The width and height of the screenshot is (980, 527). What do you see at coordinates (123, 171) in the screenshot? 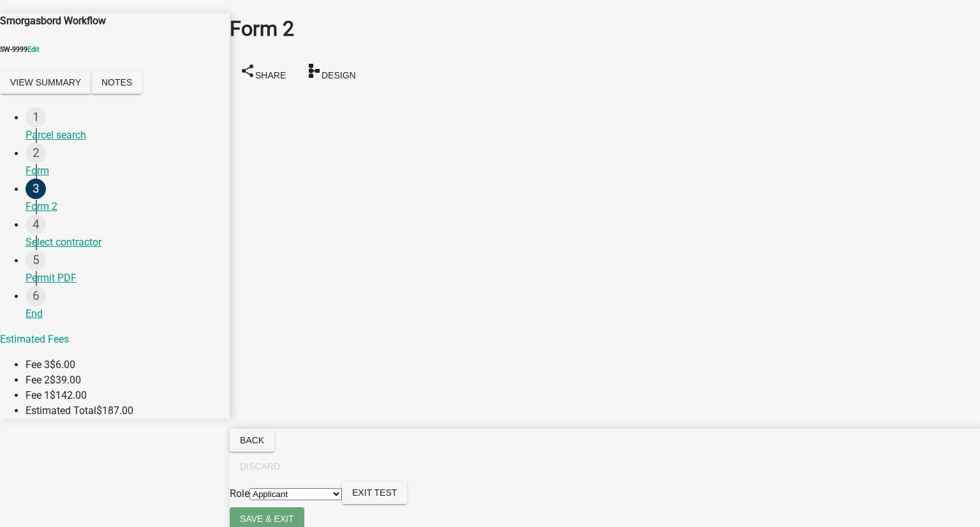
I see `div: Form` at bounding box center [123, 171].